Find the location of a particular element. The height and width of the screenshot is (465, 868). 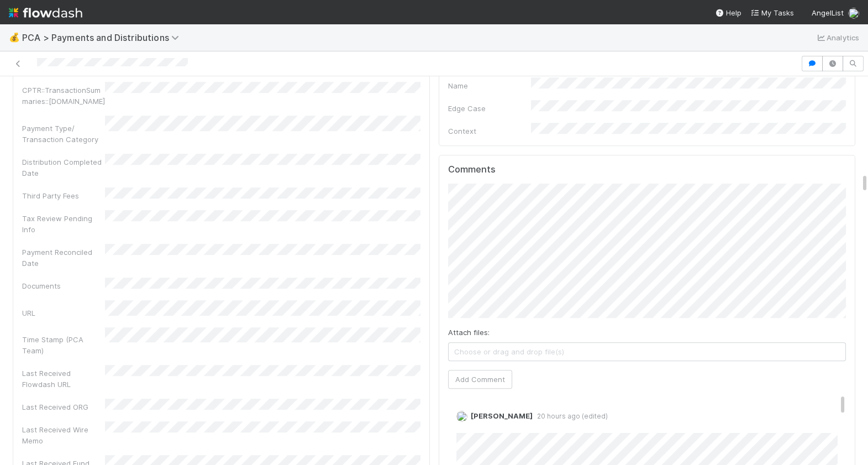

div: Last Received ORG is located at coordinates (64, 407).